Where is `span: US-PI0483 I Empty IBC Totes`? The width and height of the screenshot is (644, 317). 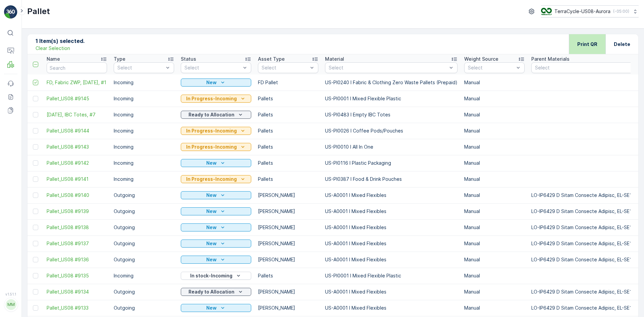 span: US-PI0483 I Empty IBC Totes is located at coordinates (63, 169).